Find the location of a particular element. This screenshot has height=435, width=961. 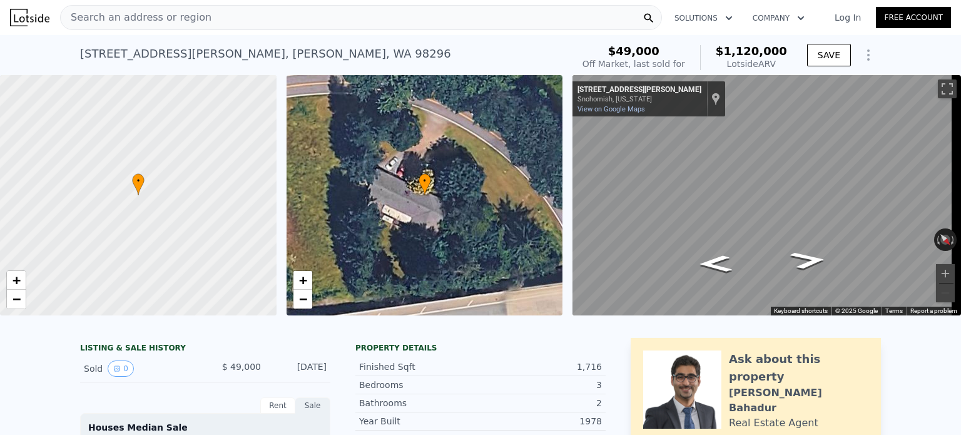

button: Toggle fullscreen view is located at coordinates (948, 89).